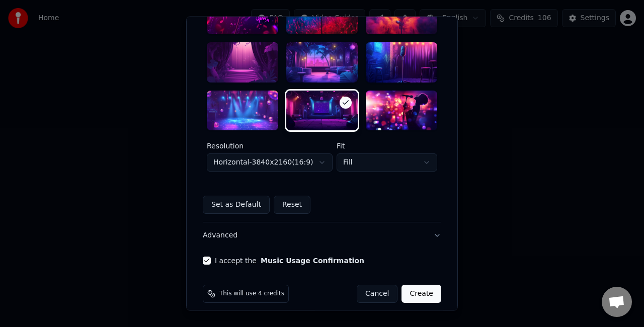  I want to click on button: Reset, so click(292, 205).